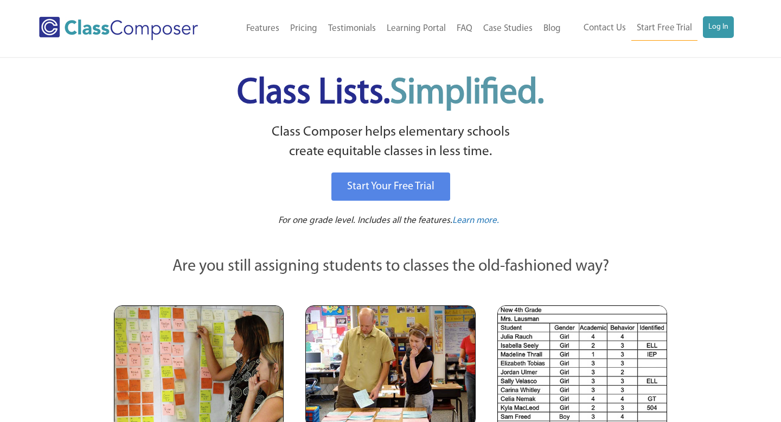  Describe the element at coordinates (464, 29) in the screenshot. I see `a: FAQ` at that location.